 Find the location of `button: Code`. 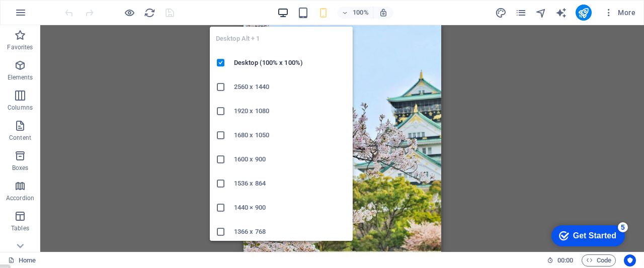

button: Code is located at coordinates (599, 260).